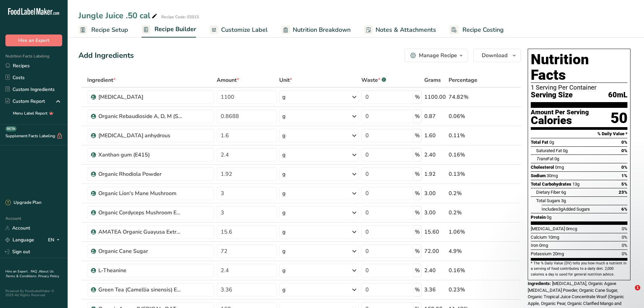 The width and height of the screenshot is (644, 308). What do you see at coordinates (469, 135) in the screenshot?
I see `div: 0.11%` at bounding box center [469, 135].